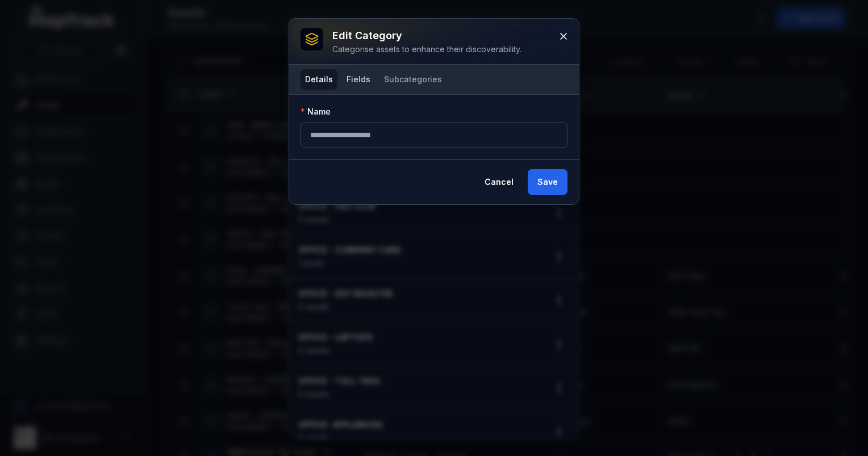  Describe the element at coordinates (413, 79) in the screenshot. I see `button: Subcategories` at that location.